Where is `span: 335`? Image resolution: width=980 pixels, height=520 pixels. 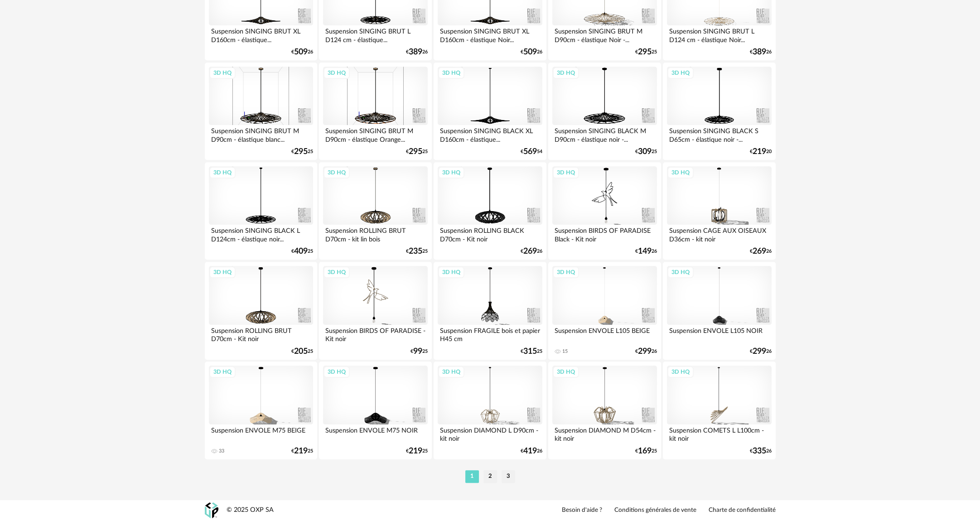 span: 335 is located at coordinates (759, 451).